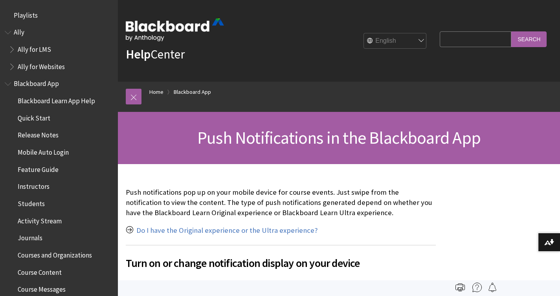 The image size is (560, 296). I want to click on span: Release Notes, so click(38, 134).